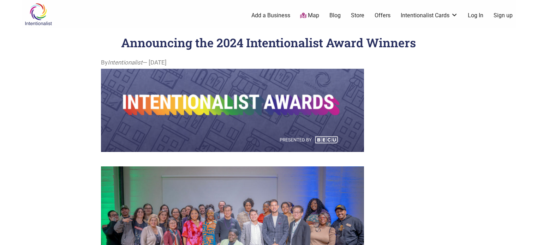 Image resolution: width=537 pixels, height=245 pixels. What do you see at coordinates (309, 16) in the screenshot?
I see `a: Map` at bounding box center [309, 16].